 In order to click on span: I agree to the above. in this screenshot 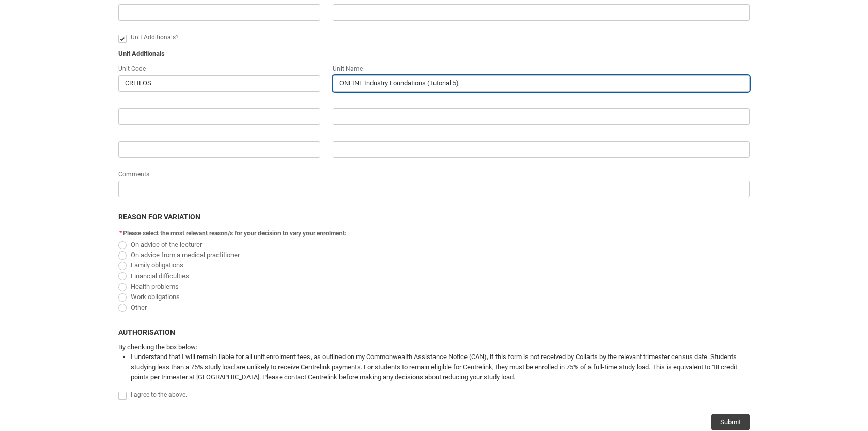, I will do `click(158, 395)`.